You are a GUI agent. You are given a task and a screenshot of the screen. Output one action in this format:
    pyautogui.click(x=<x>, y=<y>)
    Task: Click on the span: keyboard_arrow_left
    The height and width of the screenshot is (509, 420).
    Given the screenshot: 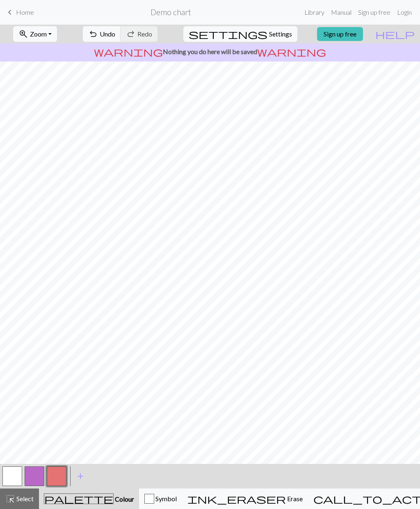 What is the action you would take?
    pyautogui.click(x=10, y=12)
    